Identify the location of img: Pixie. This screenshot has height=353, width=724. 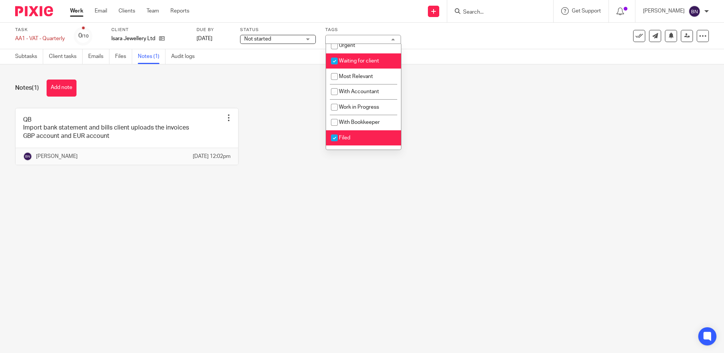
(34, 11).